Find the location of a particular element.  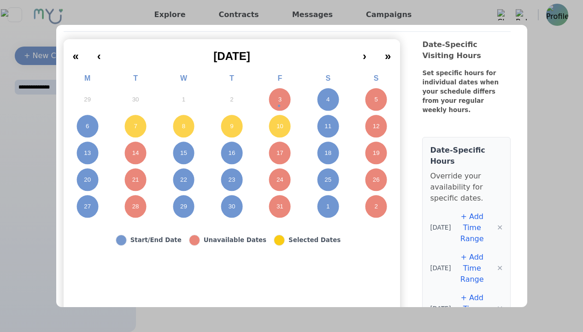

button: October 22, 2025 is located at coordinates (184, 180).